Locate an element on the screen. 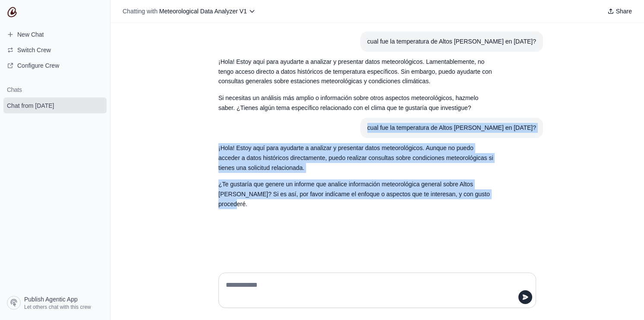 The height and width of the screenshot is (320, 644). p: ¡Hola! Estoy aquí para ayudarte a analizar y presentar datos meteorológicos. Aunque no puedo acce... is located at coordinates (357, 158).